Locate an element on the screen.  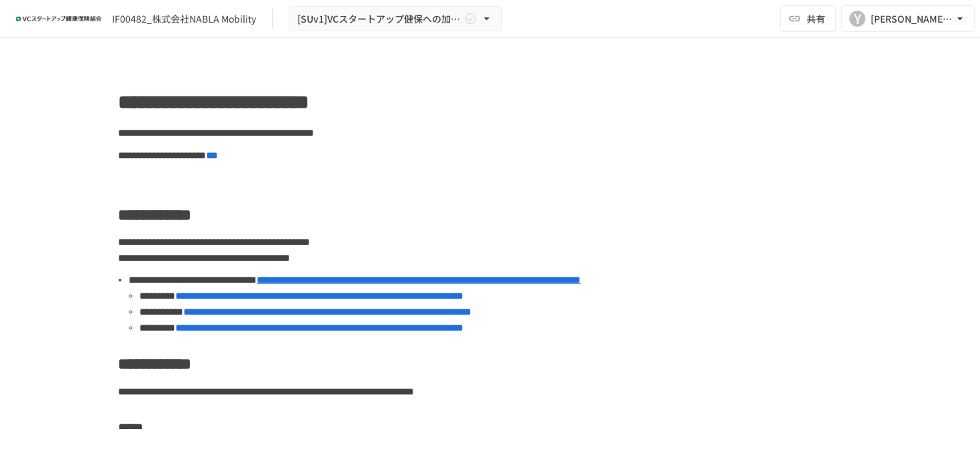
button: [SUv1]VCスタートアップ健保への加入申請手続き is located at coordinates (395, 19).